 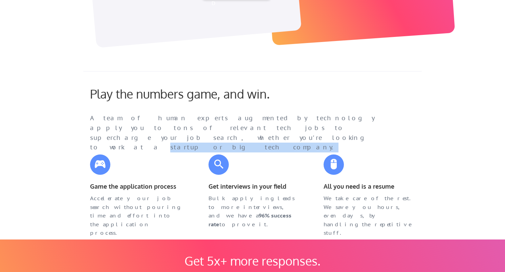 I want to click on strong: 96% success rate, so click(x=250, y=220).